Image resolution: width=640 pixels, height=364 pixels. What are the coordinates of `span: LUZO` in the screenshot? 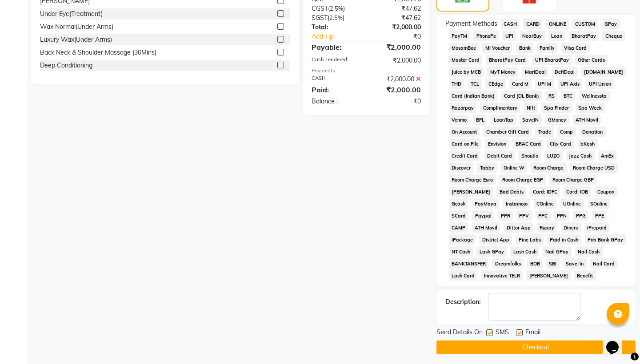 It's located at (553, 156).